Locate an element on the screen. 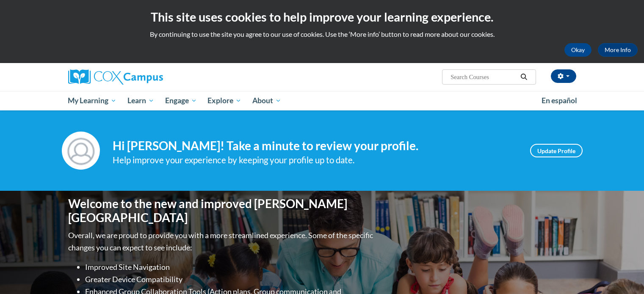 The image size is (644, 294). a: My Learning is located at coordinates (92, 101).